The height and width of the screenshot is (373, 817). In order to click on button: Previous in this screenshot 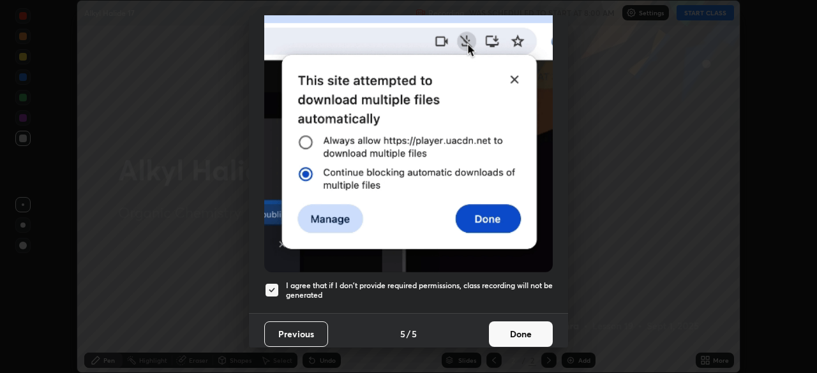, I will do `click(296, 334)`.